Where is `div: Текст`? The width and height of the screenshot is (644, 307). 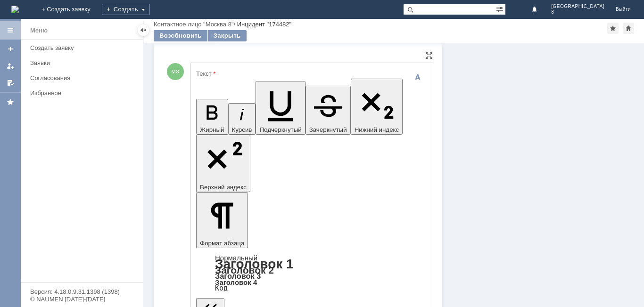 div: Текст is located at coordinates (311, 74).